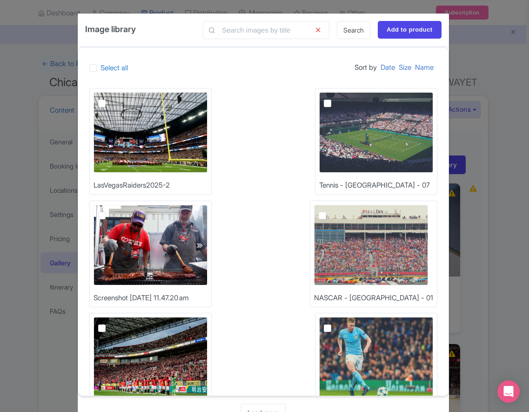 The width and height of the screenshot is (529, 412). What do you see at coordinates (110, 29) in the screenshot?
I see `h4: Image library` at bounding box center [110, 29].